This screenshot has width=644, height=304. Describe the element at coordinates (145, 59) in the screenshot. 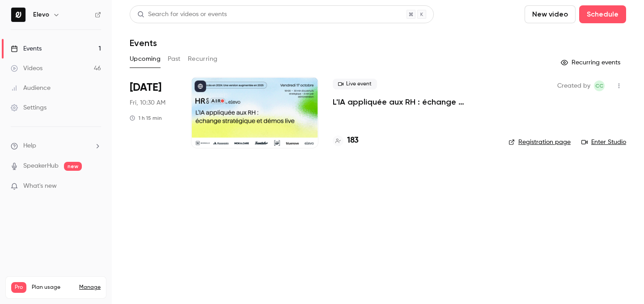

I see `button: Upcoming` at that location.